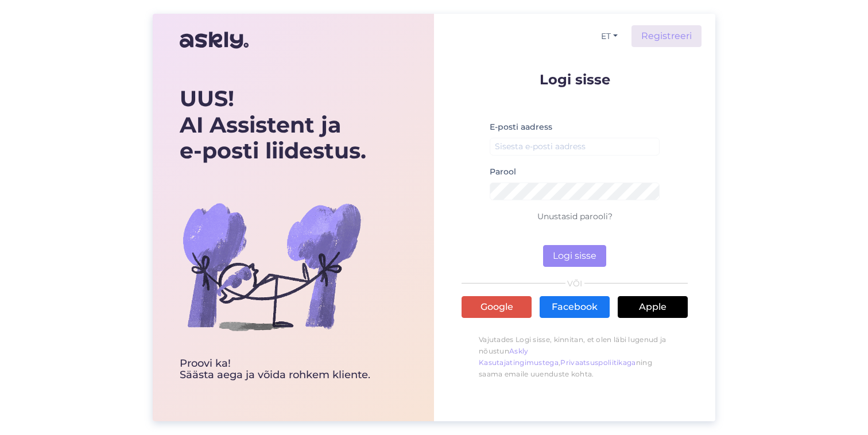 The height and width of the screenshot is (435, 868). What do you see at coordinates (575, 284) in the screenshot?
I see `span: VÕI` at bounding box center [575, 284].